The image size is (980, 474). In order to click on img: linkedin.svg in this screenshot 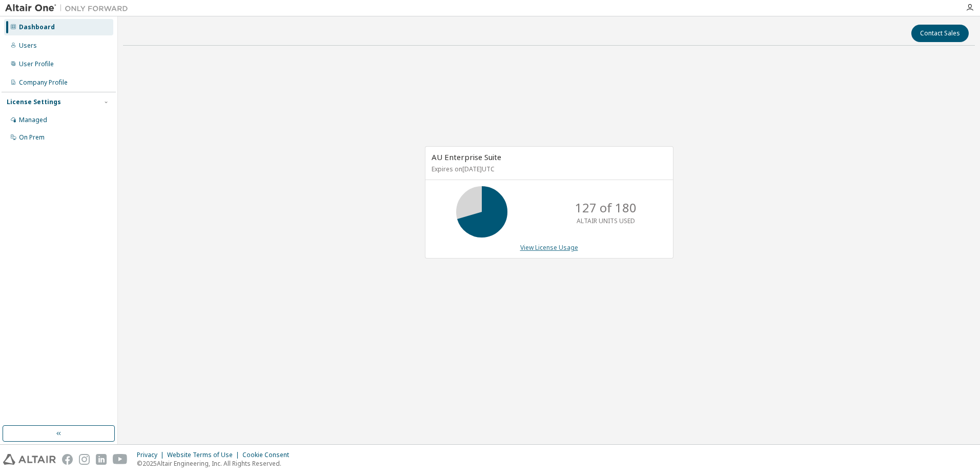, I will do `click(101, 459)`.